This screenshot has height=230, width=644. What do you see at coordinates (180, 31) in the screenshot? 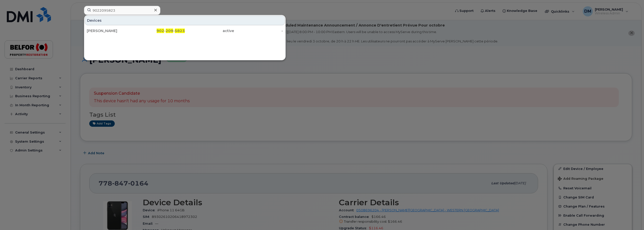
I see `span: 5823` at bounding box center [180, 31].